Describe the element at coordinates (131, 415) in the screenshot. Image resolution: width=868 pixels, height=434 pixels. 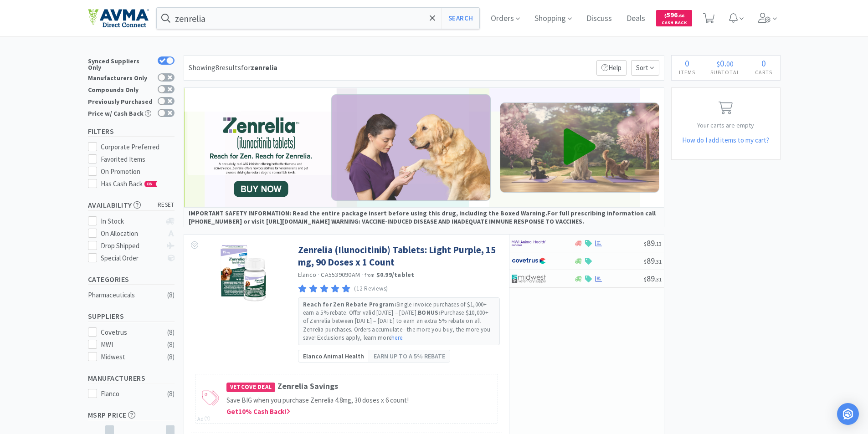
I see `h5: MSRP Price` at that location.